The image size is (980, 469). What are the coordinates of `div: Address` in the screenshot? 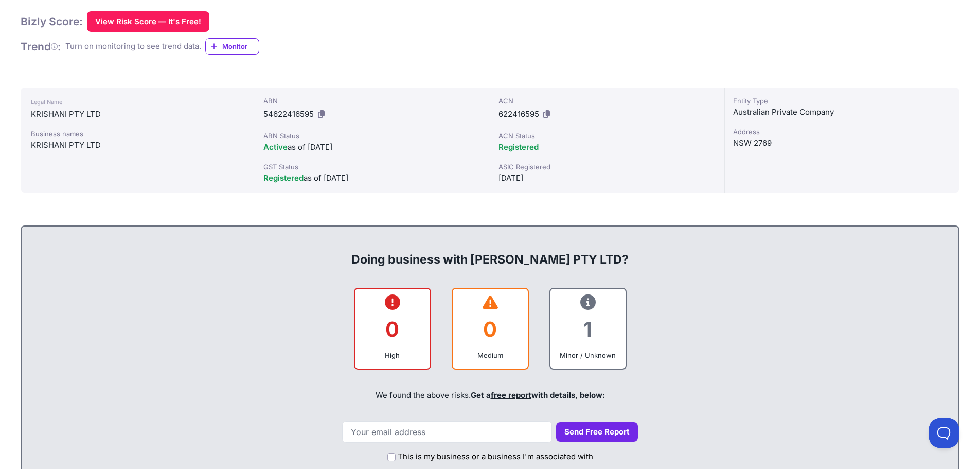 It's located at (842, 132).